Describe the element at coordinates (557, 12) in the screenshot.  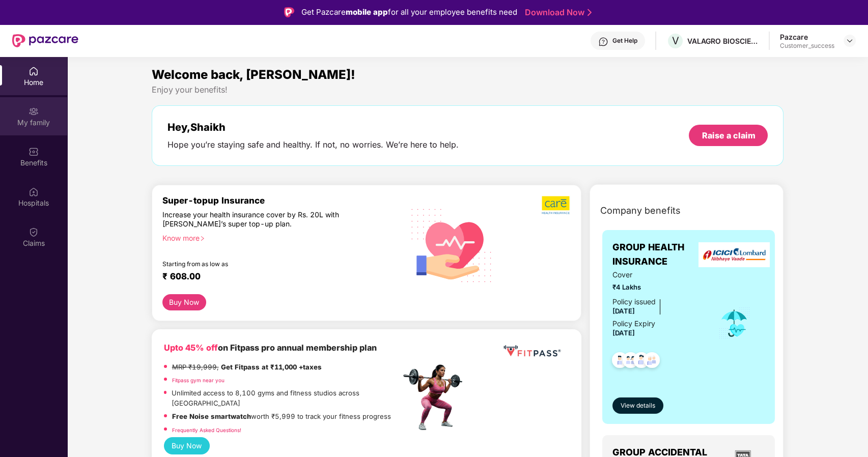
I see `a: Download Now` at that location.